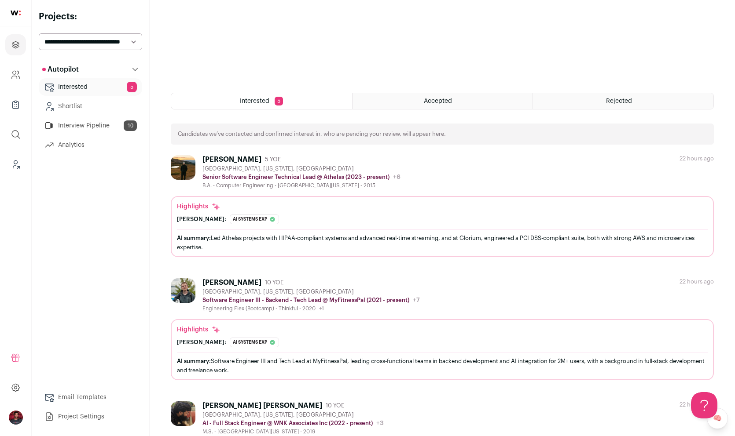 The image size is (735, 436). I want to click on span: +7, so click(416, 300).